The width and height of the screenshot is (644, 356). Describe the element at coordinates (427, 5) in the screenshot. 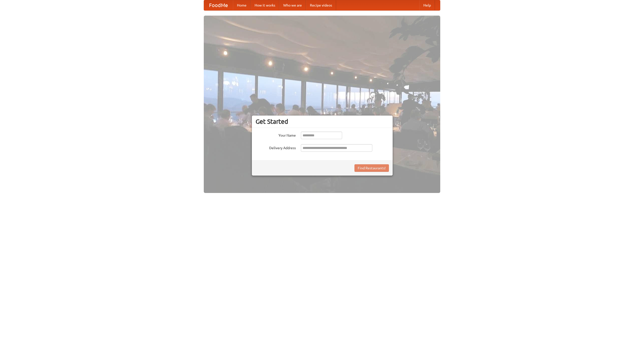

I see `a: Help` at that location.